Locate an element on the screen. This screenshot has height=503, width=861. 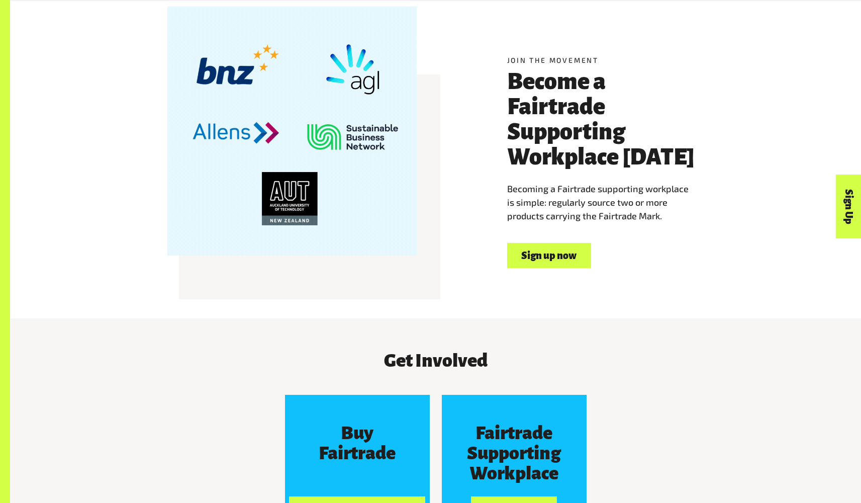
h5: Join the movement is located at coordinates (606, 60).